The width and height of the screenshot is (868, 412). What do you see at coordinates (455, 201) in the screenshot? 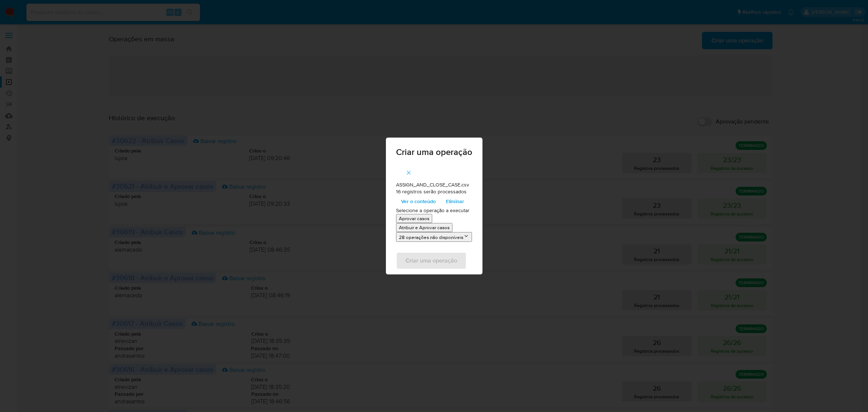
I see `span: Eliminar` at bounding box center [455, 201].